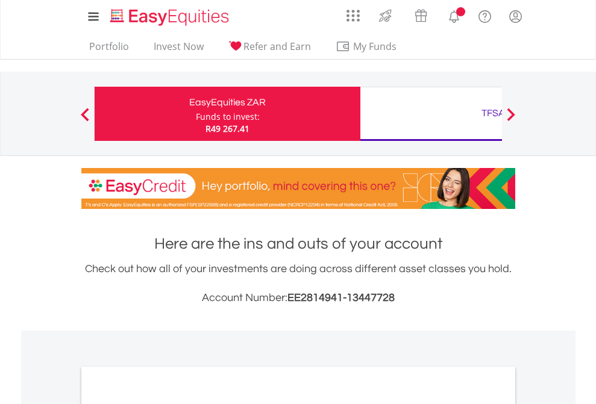 Image resolution: width=596 pixels, height=404 pixels. What do you see at coordinates (421, 14) in the screenshot?
I see `a: Vouchers` at bounding box center [421, 14].